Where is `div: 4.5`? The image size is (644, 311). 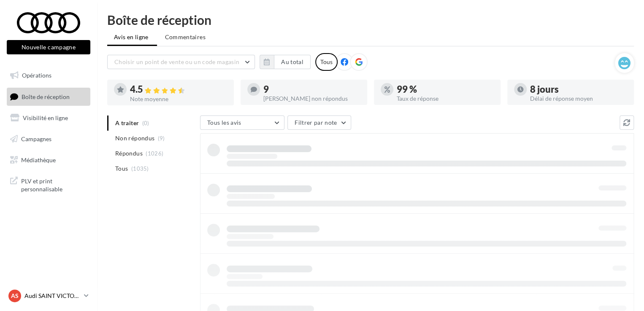
div: 4.5 is located at coordinates (178, 89).